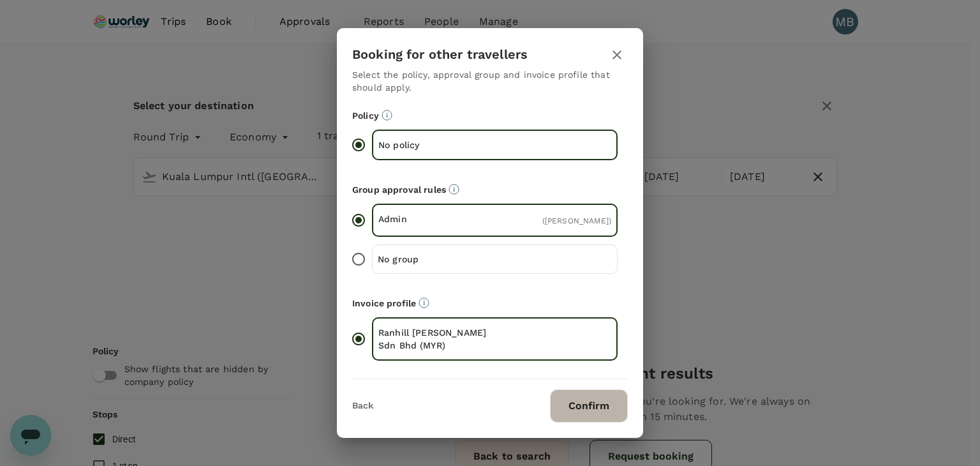  I want to click on svg: The payment currency and company information are based on the selected invoice profile., so click(424, 302).